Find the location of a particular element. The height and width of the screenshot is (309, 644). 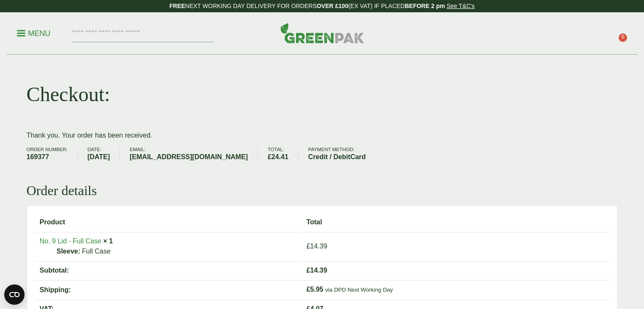

h2: Order details is located at coordinates (322, 191).